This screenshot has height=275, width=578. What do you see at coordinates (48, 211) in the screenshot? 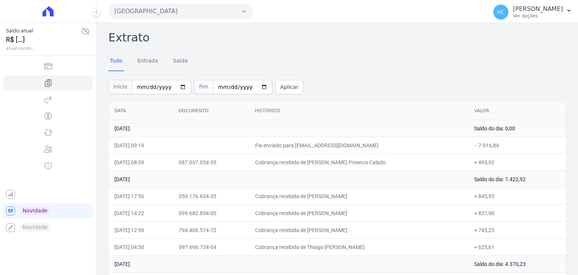
I see `a: Novidade` at bounding box center [48, 211].